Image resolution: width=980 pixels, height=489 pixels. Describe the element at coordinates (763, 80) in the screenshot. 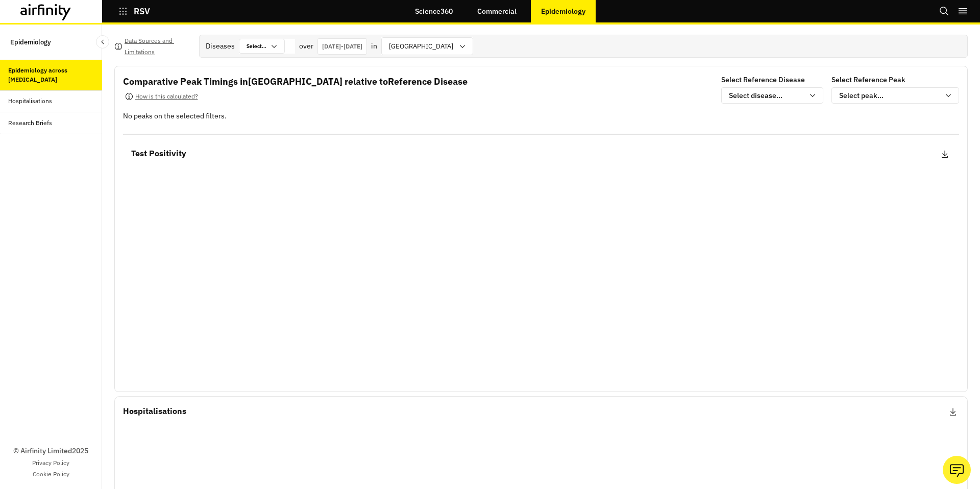

I see `p: Select Reference Disease` at that location.